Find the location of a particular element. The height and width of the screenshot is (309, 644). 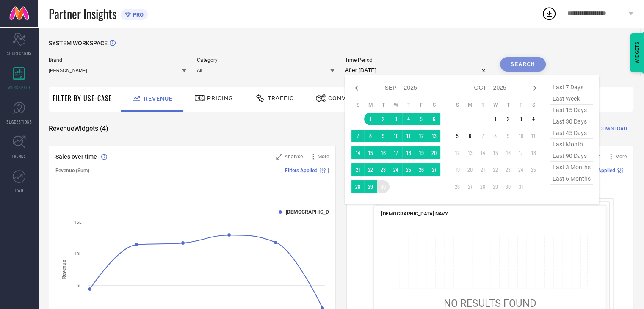

td: Sat Sep 20 2025 is located at coordinates (433, 153).